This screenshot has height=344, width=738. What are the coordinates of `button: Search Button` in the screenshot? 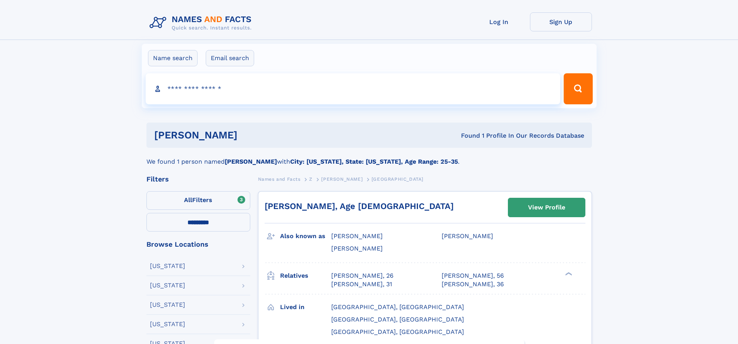 It's located at (578, 89).